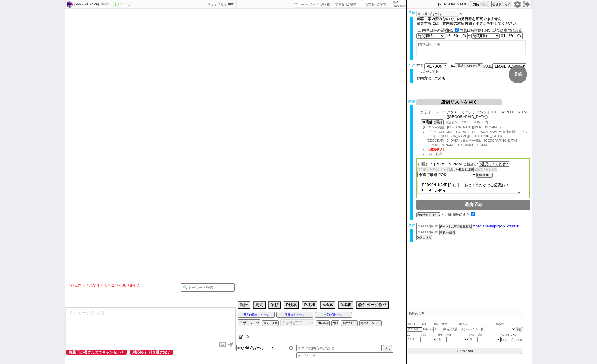  Describe the element at coordinates (271, 323) in the screenshot. I see `button: ステータス` at that location.